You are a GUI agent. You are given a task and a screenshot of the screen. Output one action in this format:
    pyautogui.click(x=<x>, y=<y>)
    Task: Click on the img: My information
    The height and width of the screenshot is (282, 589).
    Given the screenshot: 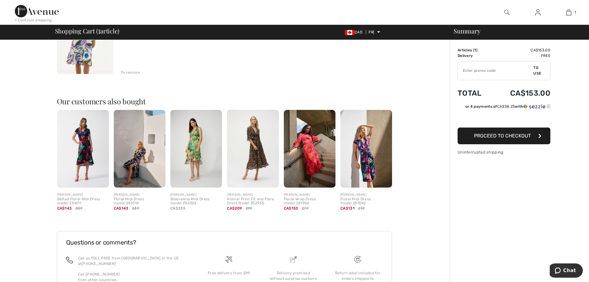 What is the action you would take?
    pyautogui.click(x=538, y=12)
    